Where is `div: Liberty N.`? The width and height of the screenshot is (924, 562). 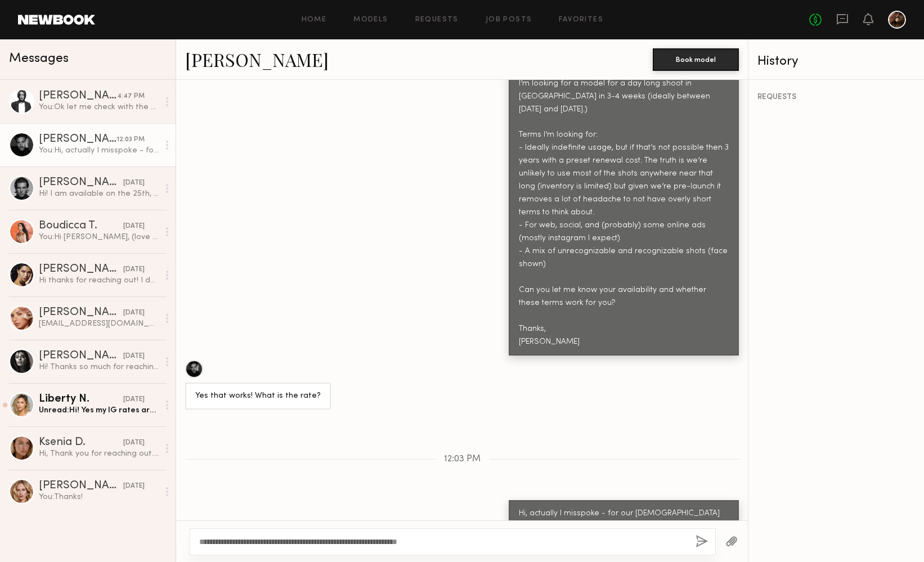
div: Liberty N. is located at coordinates (81, 400).